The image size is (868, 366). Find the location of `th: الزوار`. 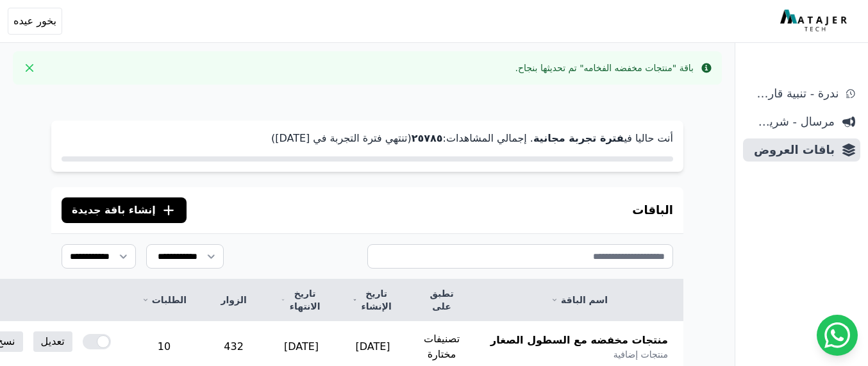

th: الزوار is located at coordinates (233, 300).